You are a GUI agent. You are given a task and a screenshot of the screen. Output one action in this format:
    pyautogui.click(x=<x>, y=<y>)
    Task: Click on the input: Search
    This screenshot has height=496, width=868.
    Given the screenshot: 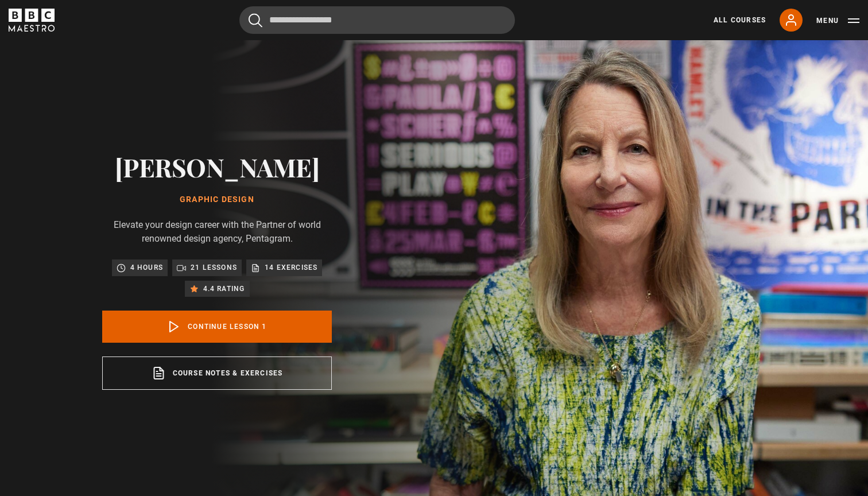 What is the action you would take?
    pyautogui.click(x=377, y=20)
    